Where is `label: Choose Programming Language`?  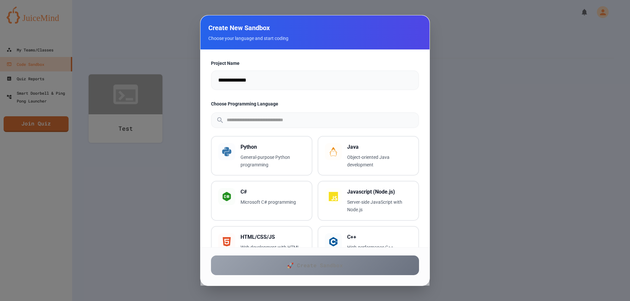
label: Choose Programming Language is located at coordinates (315, 104).